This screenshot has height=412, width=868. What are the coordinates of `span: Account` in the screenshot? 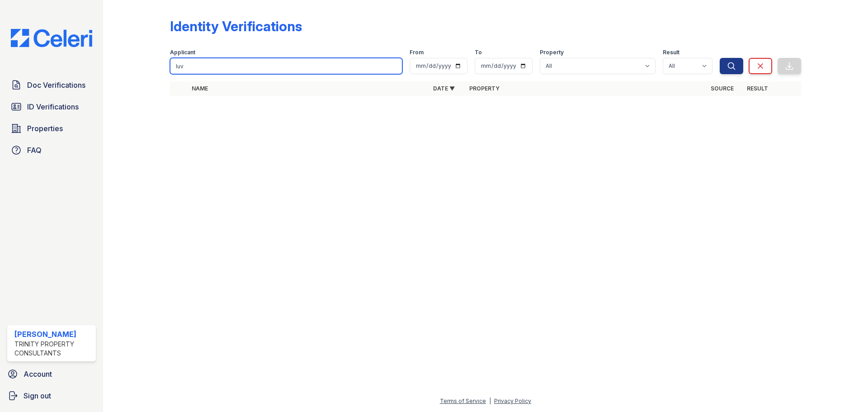 It's located at (38, 374).